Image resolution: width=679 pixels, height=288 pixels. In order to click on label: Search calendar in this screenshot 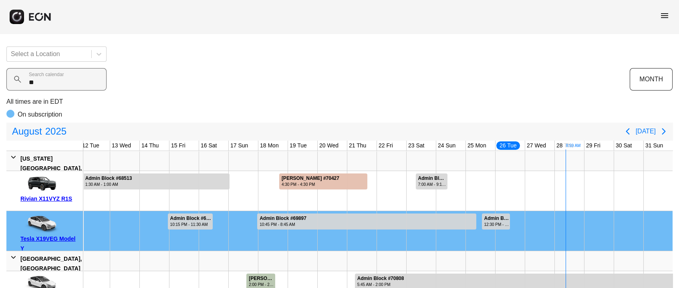, I will do `click(46, 74)`.